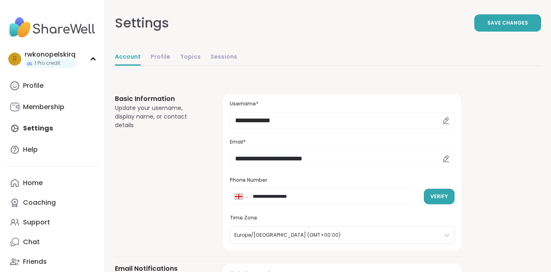 This screenshot has height=272, width=551. Describe the element at coordinates (31, 242) in the screenshot. I see `div: Chat` at that location.